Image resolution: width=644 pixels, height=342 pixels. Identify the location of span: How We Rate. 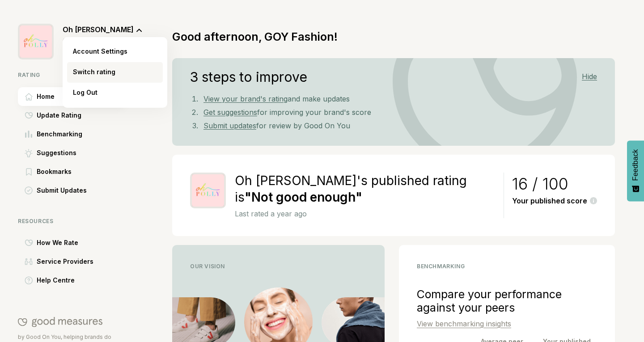
(57, 243).